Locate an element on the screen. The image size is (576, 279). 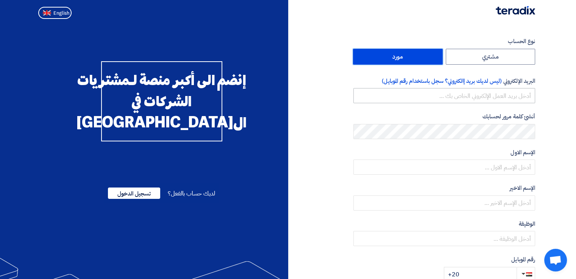
img: en-US.png is located at coordinates (47, 13).